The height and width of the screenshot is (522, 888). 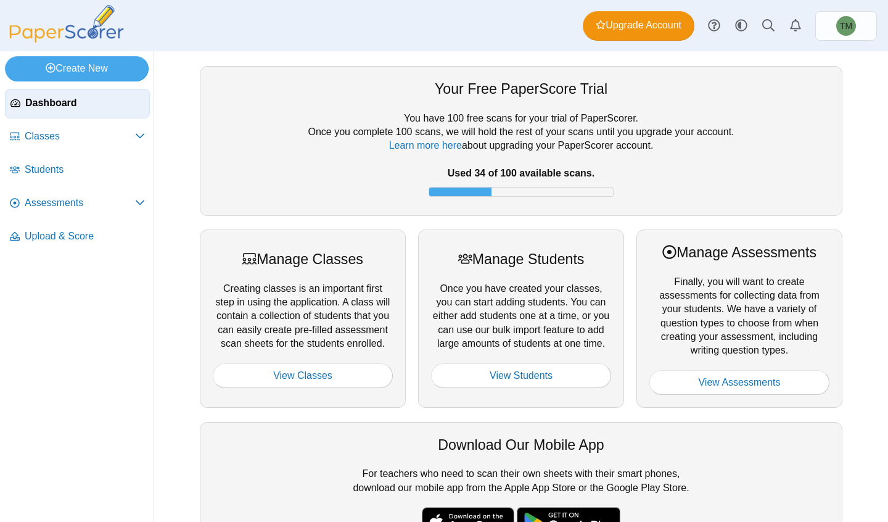 What do you see at coordinates (796, 26) in the screenshot?
I see `a: Alerts` at bounding box center [796, 26].